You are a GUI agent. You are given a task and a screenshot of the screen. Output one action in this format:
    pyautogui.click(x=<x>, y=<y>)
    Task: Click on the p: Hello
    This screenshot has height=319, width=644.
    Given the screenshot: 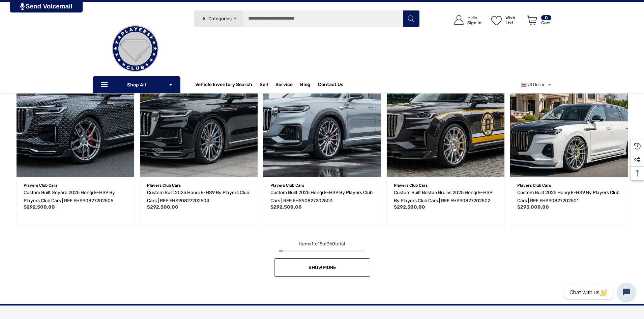 What is the action you would take?
    pyautogui.click(x=475, y=17)
    